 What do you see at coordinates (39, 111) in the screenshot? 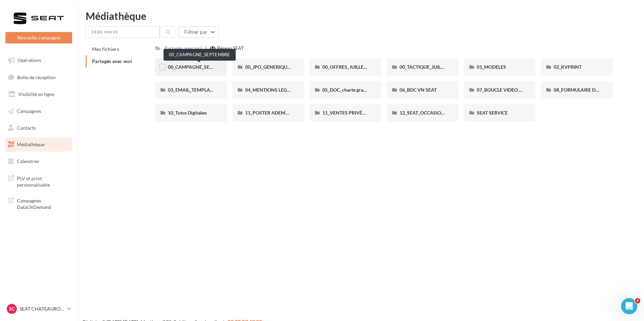
I see `a: Campagnes` at bounding box center [39, 111].